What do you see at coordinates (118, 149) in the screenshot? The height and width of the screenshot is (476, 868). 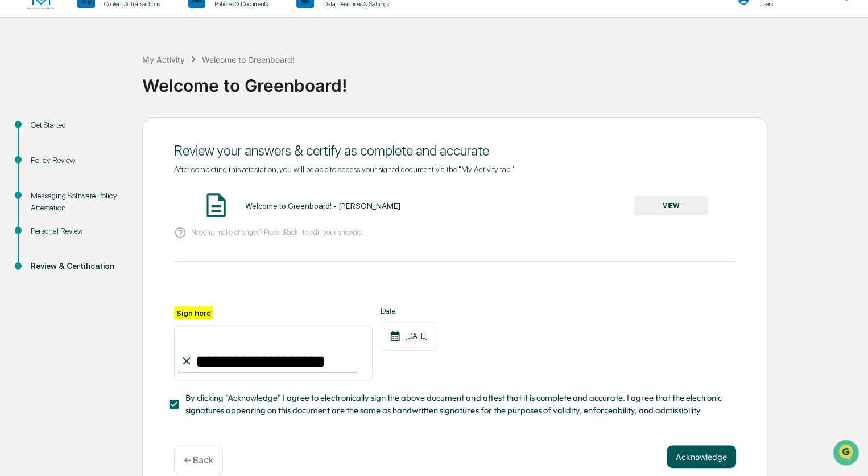 I see `span: Attestations` at bounding box center [118, 149].